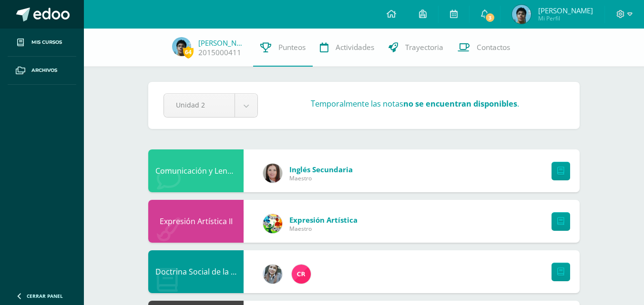 The width and height of the screenshot is (644, 305). I want to click on span: Mi Perfil, so click(565, 18).